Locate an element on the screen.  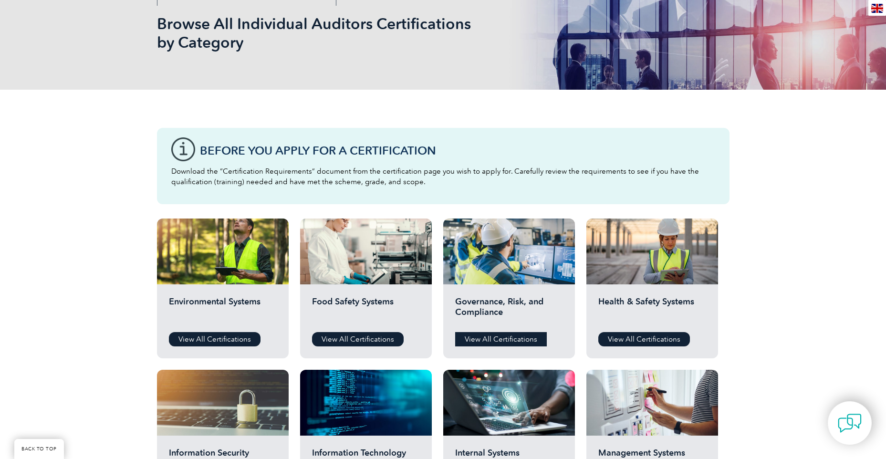
img: en is located at coordinates (877, 8).